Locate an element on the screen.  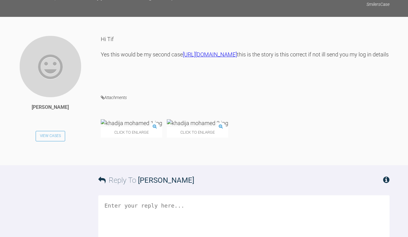
img: khadija mohamed 2.jpg is located at coordinates (197, 123).